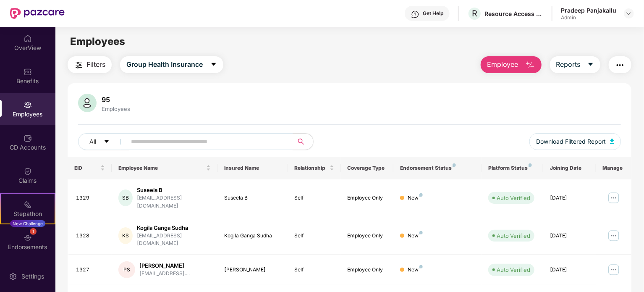 This screenshot has width=644, height=292. What do you see at coordinates (90, 236) in the screenshot?
I see `div: 1328` at bounding box center [90, 236].